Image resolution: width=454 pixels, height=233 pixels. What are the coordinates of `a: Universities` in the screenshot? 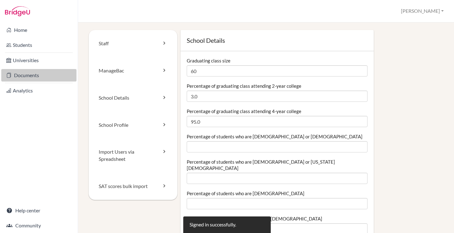 It's located at (39, 60).